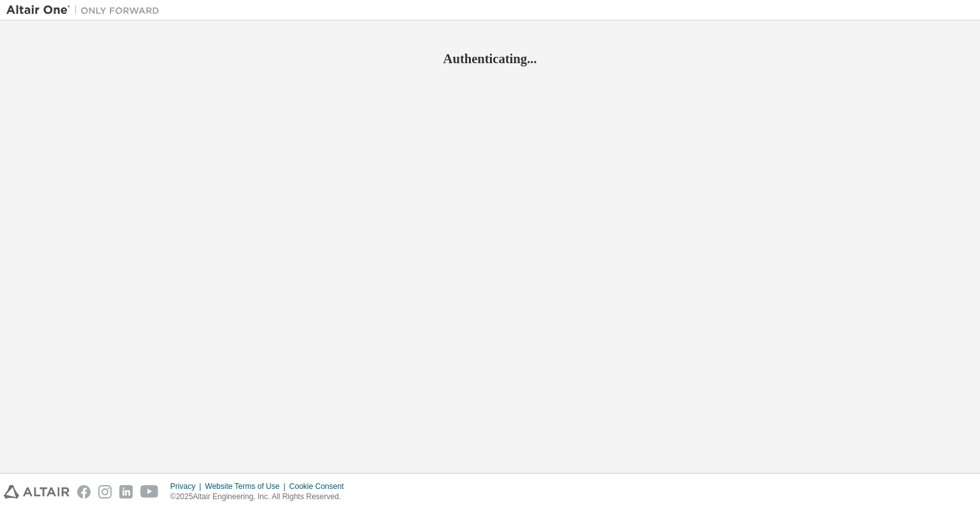 Image resolution: width=980 pixels, height=510 pixels. What do you see at coordinates (126, 492) in the screenshot?
I see `img: linkedin.svg` at bounding box center [126, 492].